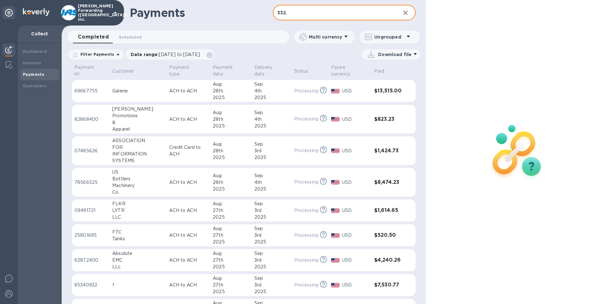 This screenshot has height=304, width=608. Describe the element at coordinates (138, 115) in the screenshot. I see `div: Promotions` at that location.